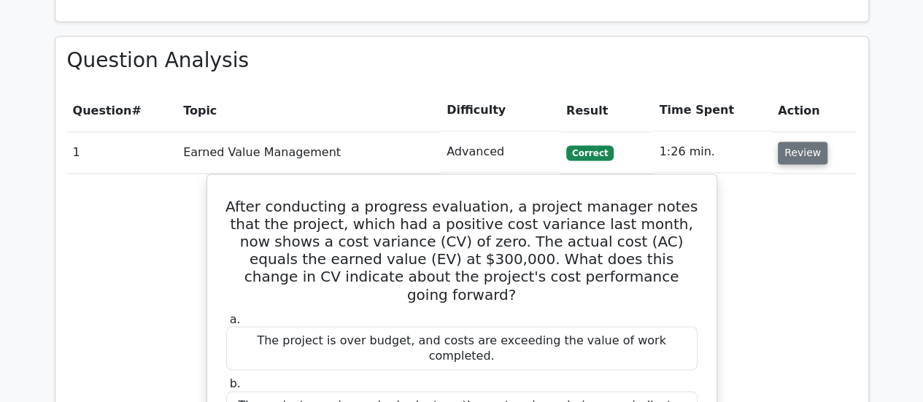 The width and height of the screenshot is (923, 402). Describe the element at coordinates (712, 110) in the screenshot. I see `th: Time Spent` at that location.